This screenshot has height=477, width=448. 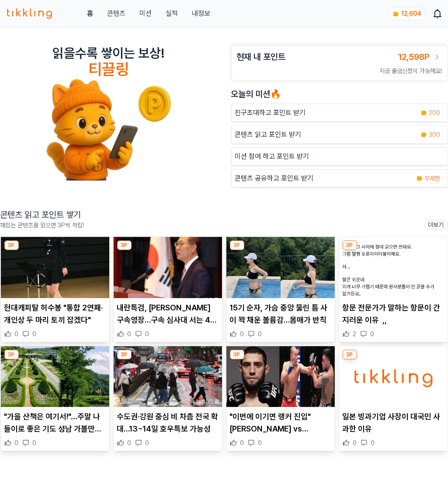 I want to click on button: 미션 참여 하고 포인트 받기, so click(x=340, y=157).